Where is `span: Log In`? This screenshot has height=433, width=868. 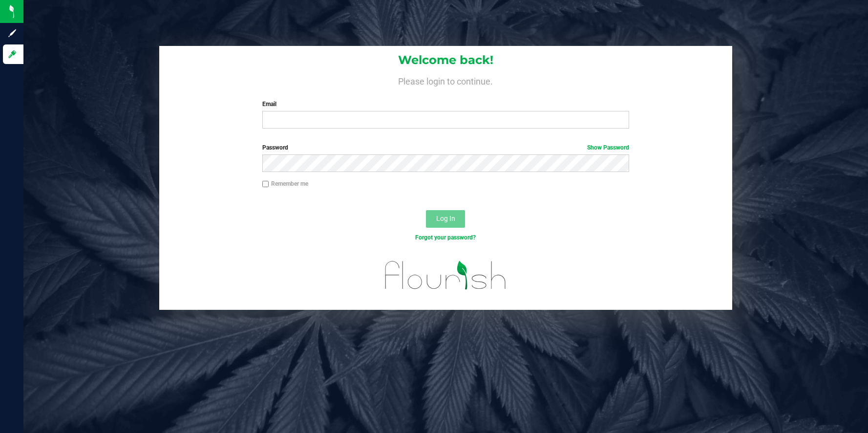
span: Log In is located at coordinates (446, 218).